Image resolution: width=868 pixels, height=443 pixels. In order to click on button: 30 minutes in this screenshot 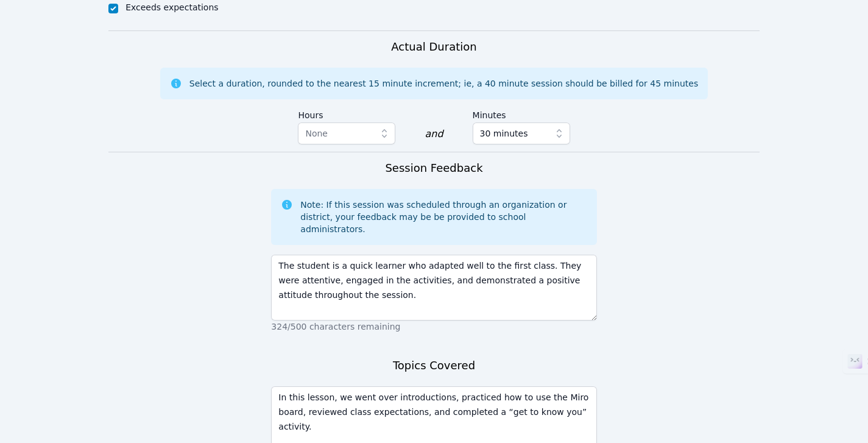, I will do `click(521, 134)`.